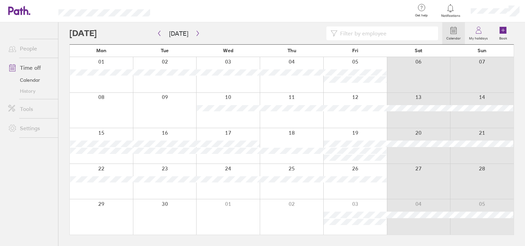  Describe the element at coordinates (165, 51) in the screenshot. I see `span: Tue` at that location.